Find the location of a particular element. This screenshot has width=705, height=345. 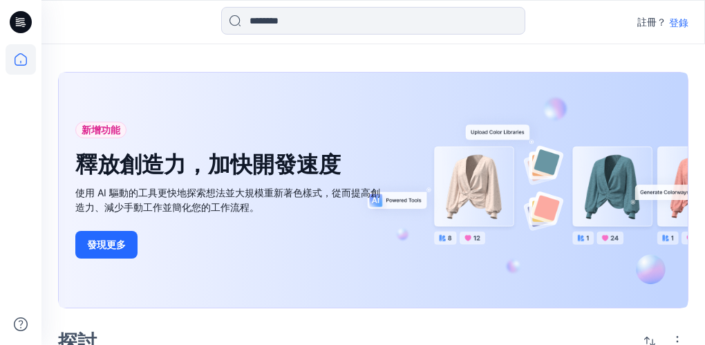

a: 發現更多 is located at coordinates (231, 245).